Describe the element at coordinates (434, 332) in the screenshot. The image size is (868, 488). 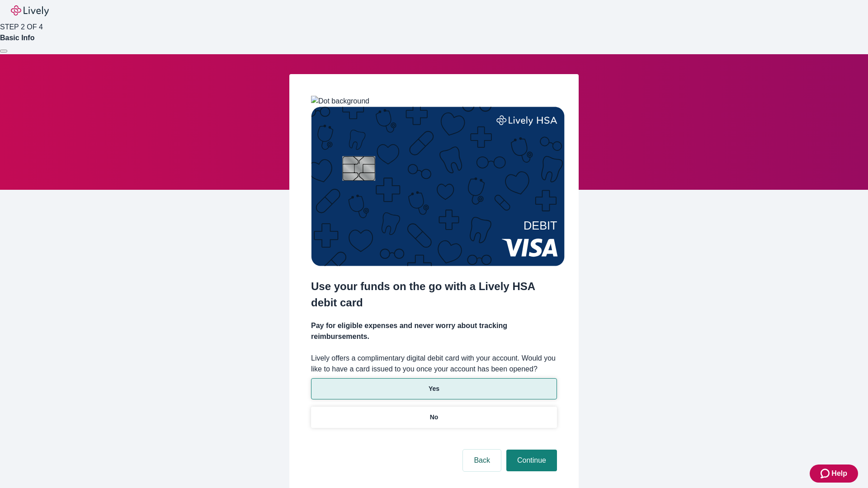
I see `h4: Pay for eligible expenses and never worry about tracking reimbursements.` at that location.